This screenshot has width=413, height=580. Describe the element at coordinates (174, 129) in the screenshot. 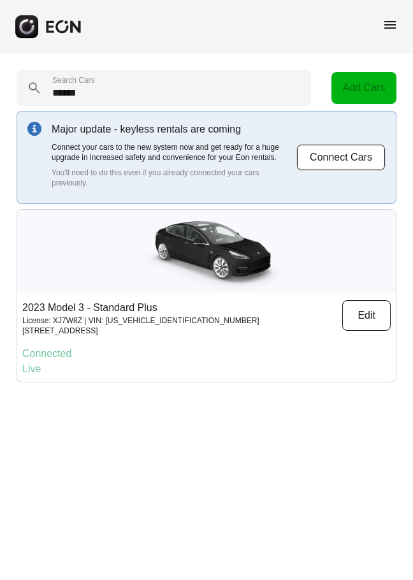

I see `p: Major update - keyless rentals are coming` at that location.